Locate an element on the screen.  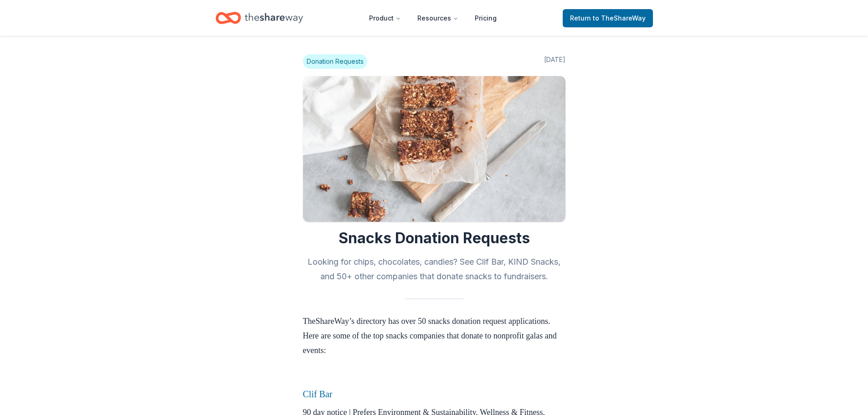
nav: Main is located at coordinates (432, 18).